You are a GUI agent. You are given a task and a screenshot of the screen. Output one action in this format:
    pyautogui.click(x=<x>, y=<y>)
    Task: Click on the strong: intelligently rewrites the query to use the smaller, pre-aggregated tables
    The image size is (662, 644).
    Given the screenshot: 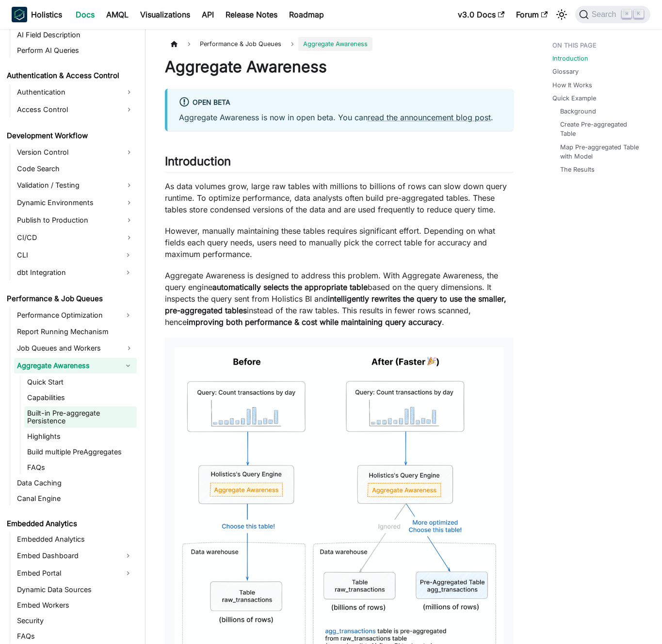 What is the action you would take?
    pyautogui.click(x=336, y=305)
    